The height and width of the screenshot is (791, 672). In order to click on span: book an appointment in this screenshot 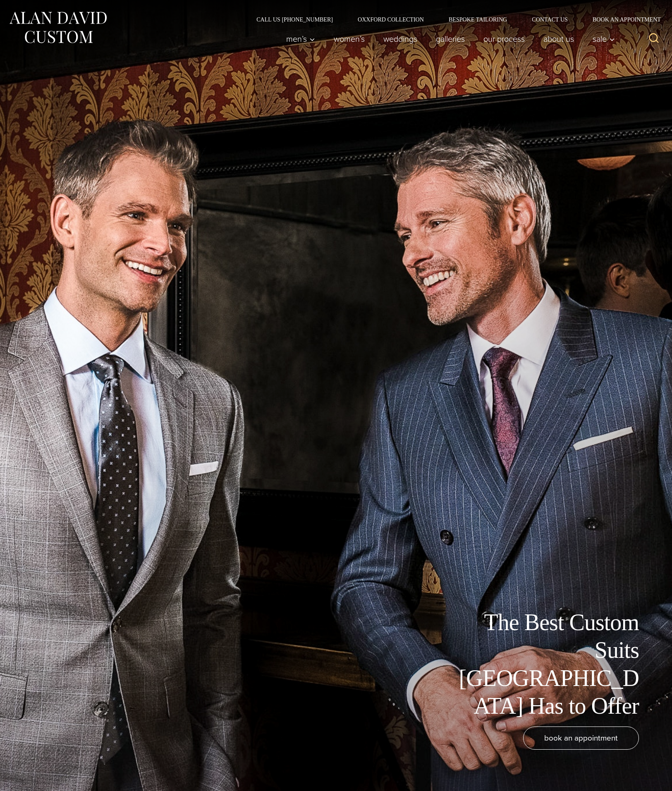, I will do `click(581, 738)`.